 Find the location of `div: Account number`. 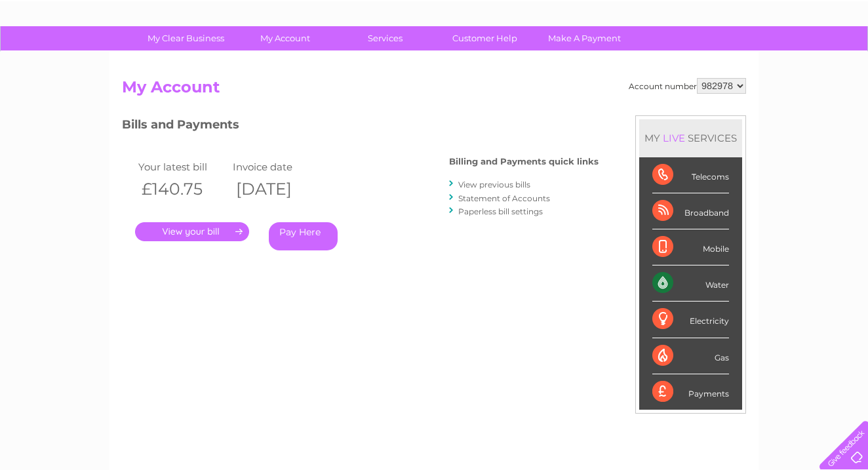

div: Account number is located at coordinates (687, 86).